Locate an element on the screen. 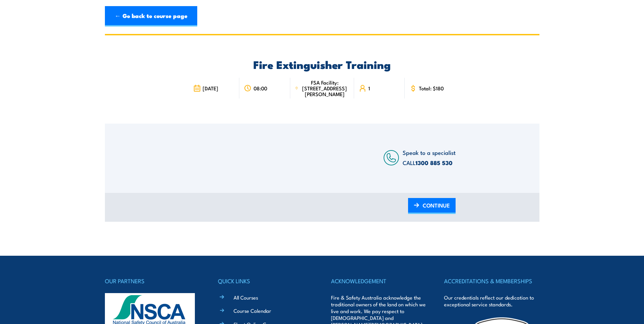 Image resolution: width=644 pixels, height=324 pixels. h4: ACKNOWLEDGEMENT is located at coordinates (379, 281).